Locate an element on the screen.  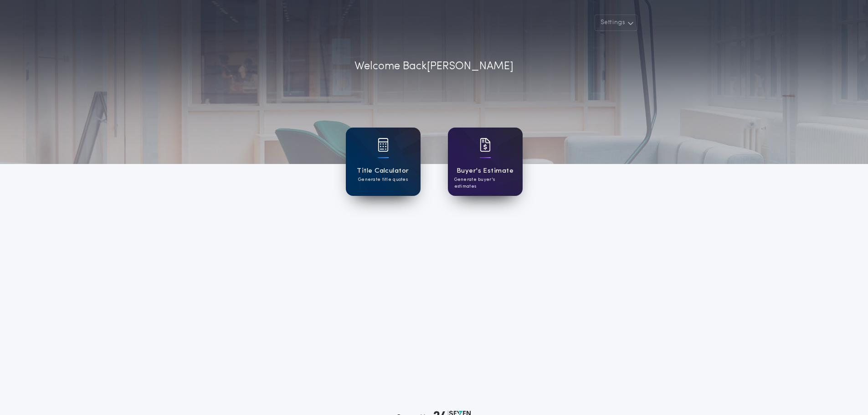
a: card iconTitle CalculatorGenerate title quotes is located at coordinates (383, 162).